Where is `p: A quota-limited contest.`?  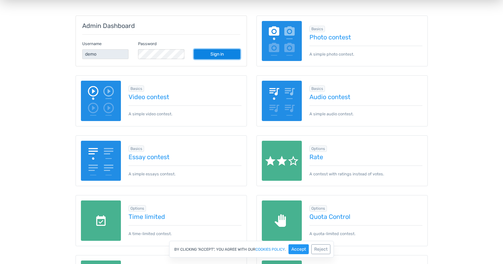 p: A quota-limited contest. is located at coordinates (366, 231).